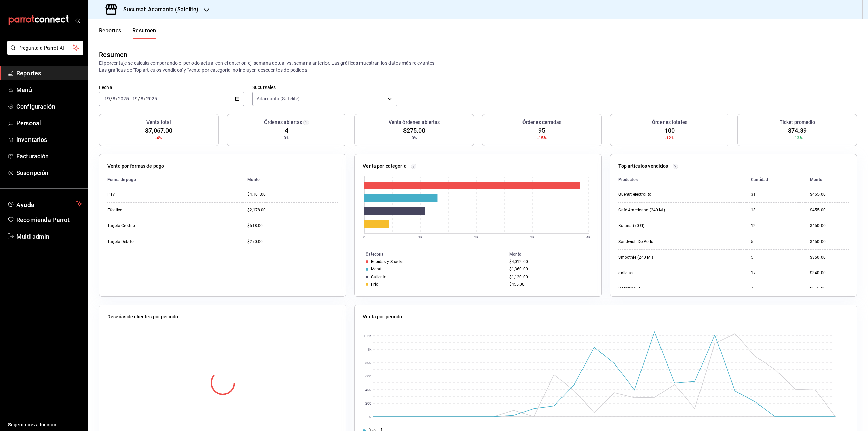 The width and height of the screenshot is (868, 431). Describe the element at coordinates (829, 288) in the screenshot. I see `div: $315.00` at that location.